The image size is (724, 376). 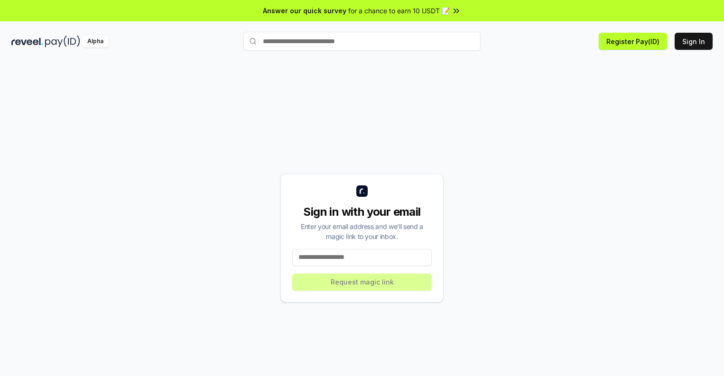 I want to click on img: reveel_dark, so click(x=27, y=41).